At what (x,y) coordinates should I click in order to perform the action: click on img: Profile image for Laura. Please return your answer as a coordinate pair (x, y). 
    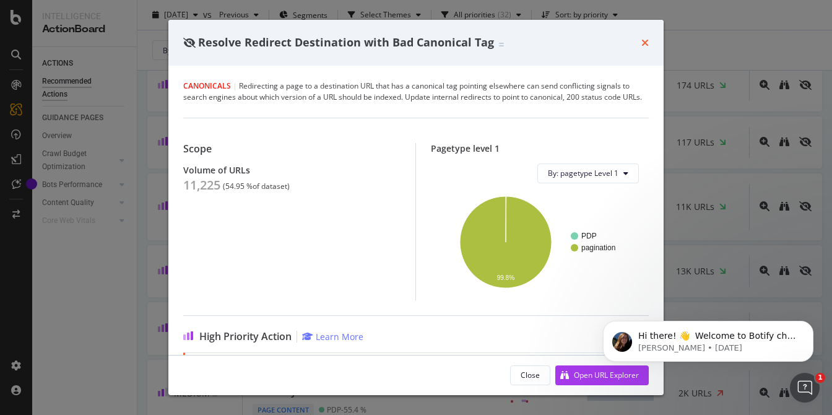
    Looking at the image, I should click on (38, 47).